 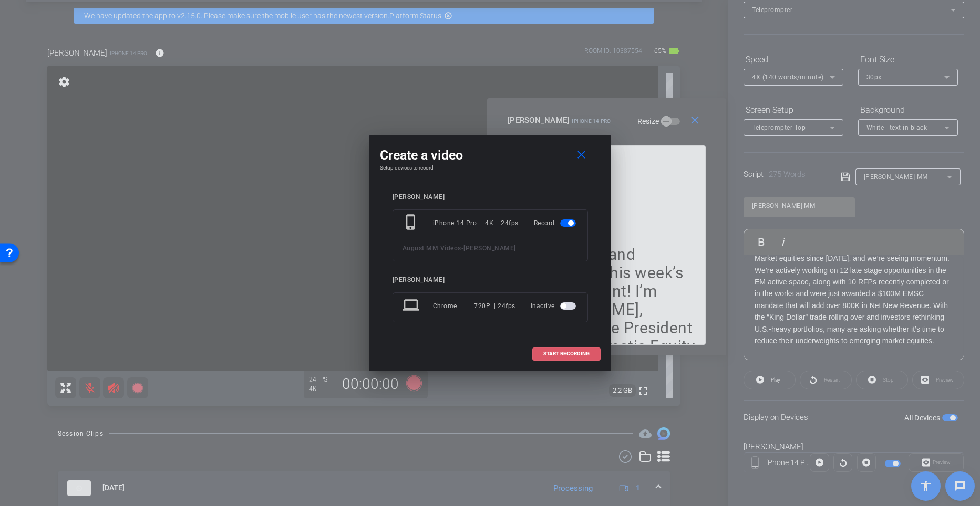 I want to click on h4: Setup devices to record, so click(x=490, y=168).